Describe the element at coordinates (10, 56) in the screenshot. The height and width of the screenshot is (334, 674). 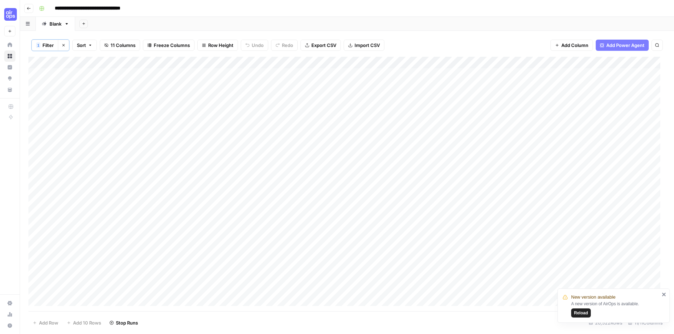
I see `a: Browse` at that location.